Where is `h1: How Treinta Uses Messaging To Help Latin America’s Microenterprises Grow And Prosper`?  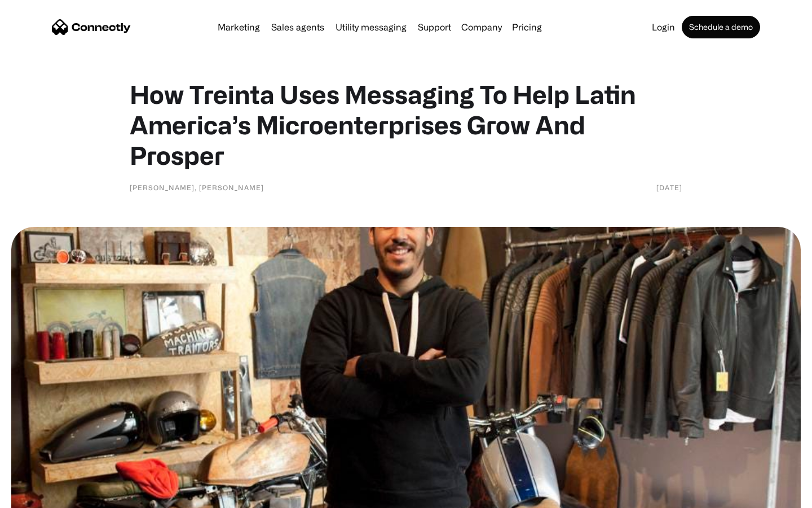
h1: How Treinta Uses Messaging To Help Latin America’s Microenterprises Grow And Prosper is located at coordinates (406, 125).